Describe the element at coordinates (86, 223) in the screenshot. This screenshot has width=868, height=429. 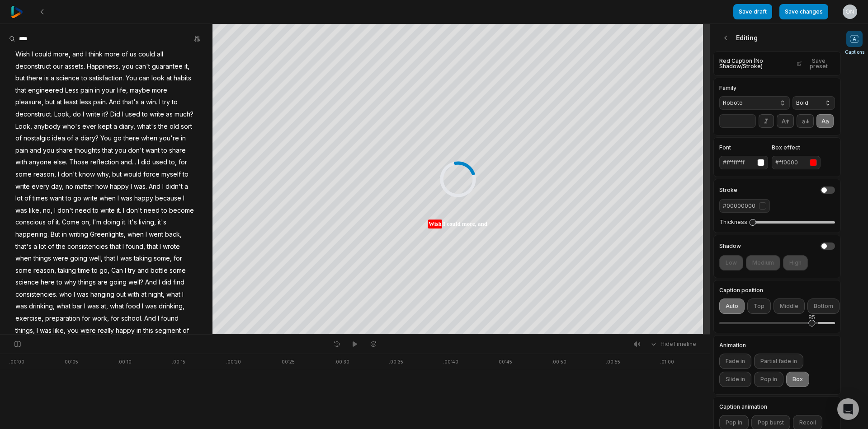
I see `span: on,` at that location.